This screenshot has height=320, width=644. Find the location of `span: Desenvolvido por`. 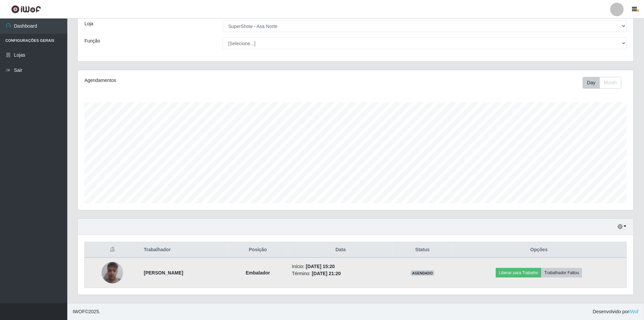

span: Desenvolvido por is located at coordinates (616, 311).